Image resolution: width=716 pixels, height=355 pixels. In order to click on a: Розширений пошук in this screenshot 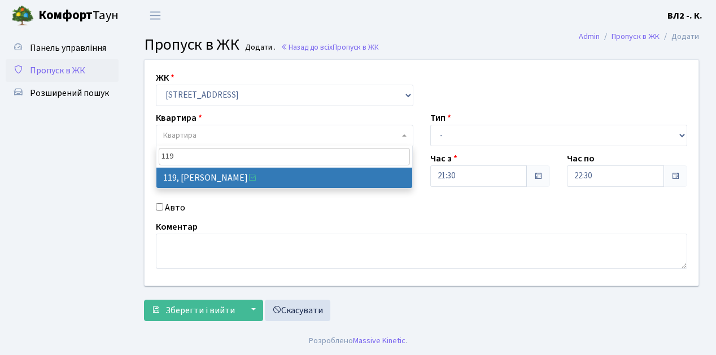, I will do `click(62, 93)`.